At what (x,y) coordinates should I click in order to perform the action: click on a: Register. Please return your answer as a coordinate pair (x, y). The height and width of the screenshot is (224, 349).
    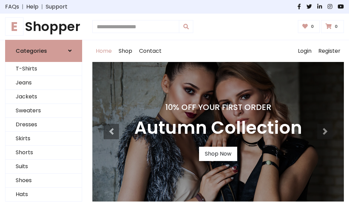
    Looking at the image, I should click on (329, 51).